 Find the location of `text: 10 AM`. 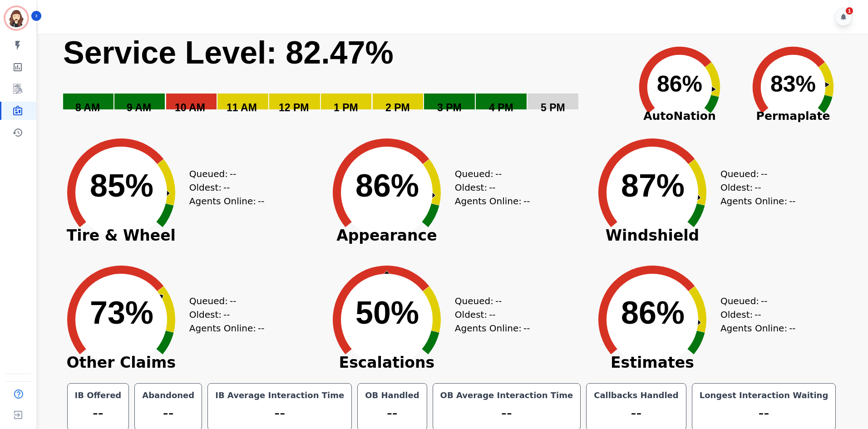

text: 10 AM is located at coordinates (190, 108).